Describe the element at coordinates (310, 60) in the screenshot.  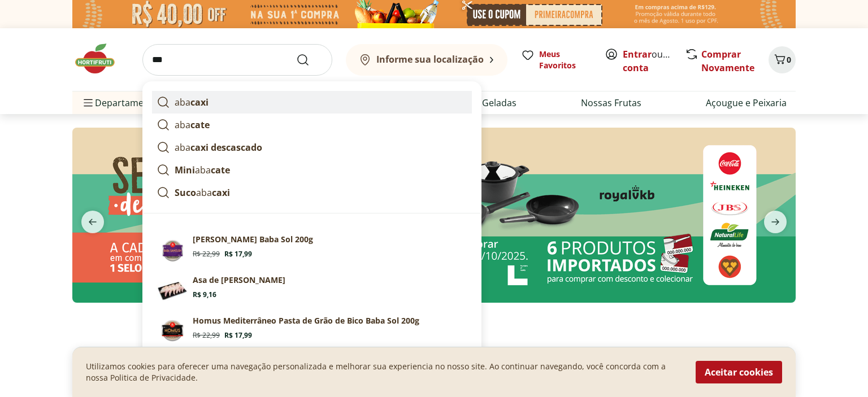
I see `button: Submit Search` at that location.